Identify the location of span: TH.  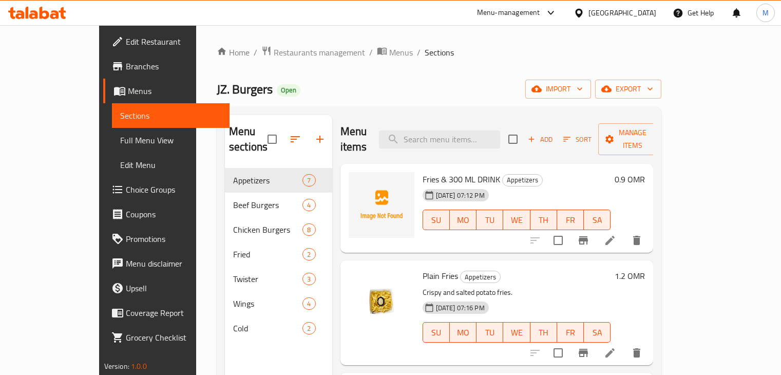
(544, 332).